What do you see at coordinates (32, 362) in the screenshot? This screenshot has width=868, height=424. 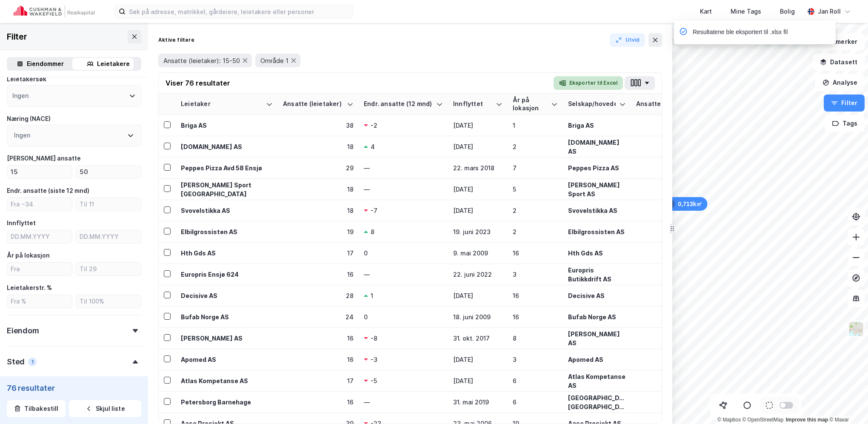 I see `div: 1` at bounding box center [32, 362].